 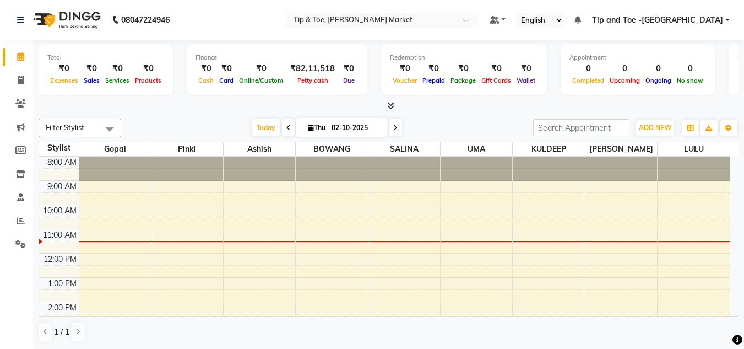 I want to click on div: 12:00 PM, so click(x=60, y=259).